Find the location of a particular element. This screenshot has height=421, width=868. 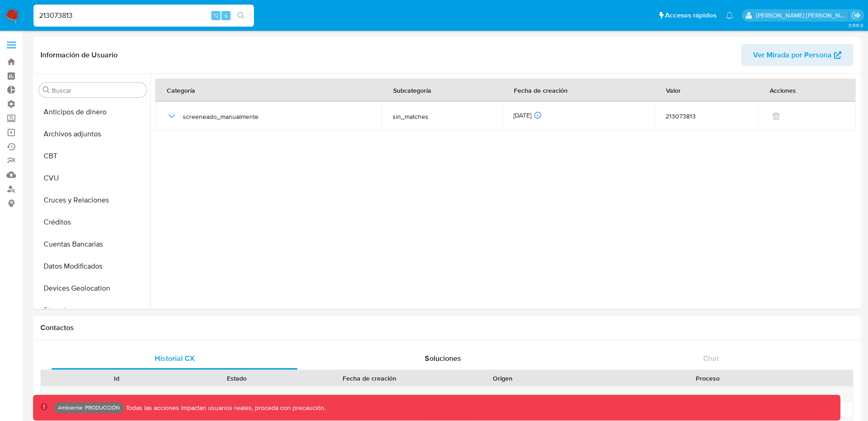

a: Salir is located at coordinates (857, 15).